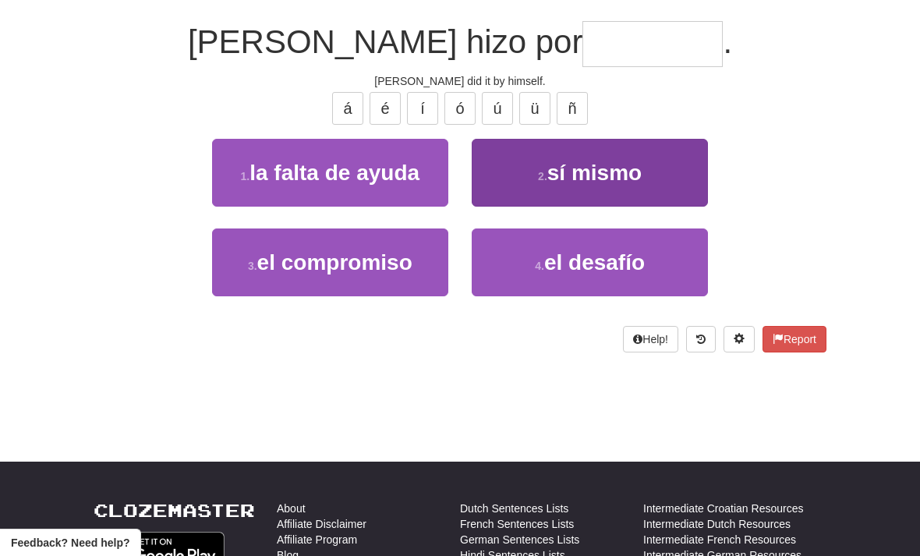 This screenshot has width=920, height=556. What do you see at coordinates (717, 524) in the screenshot?
I see `a: Intermediate Dutch Resources` at bounding box center [717, 524].